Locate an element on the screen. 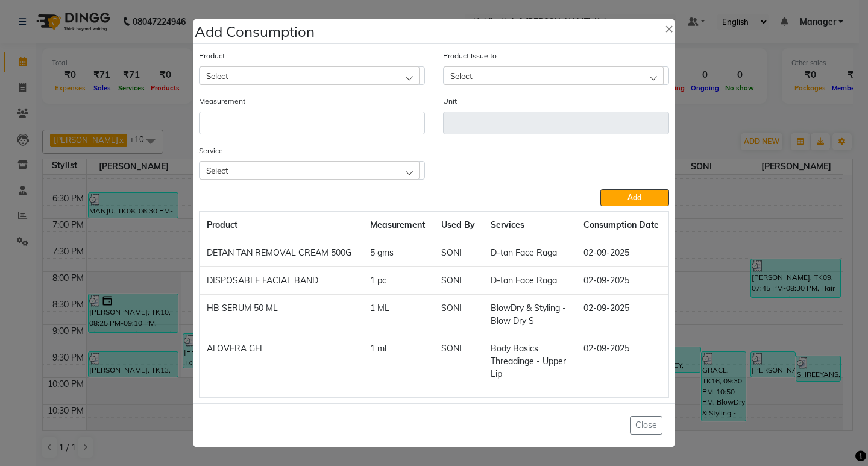 The width and height of the screenshot is (868, 466). th: Used By is located at coordinates (459, 225).